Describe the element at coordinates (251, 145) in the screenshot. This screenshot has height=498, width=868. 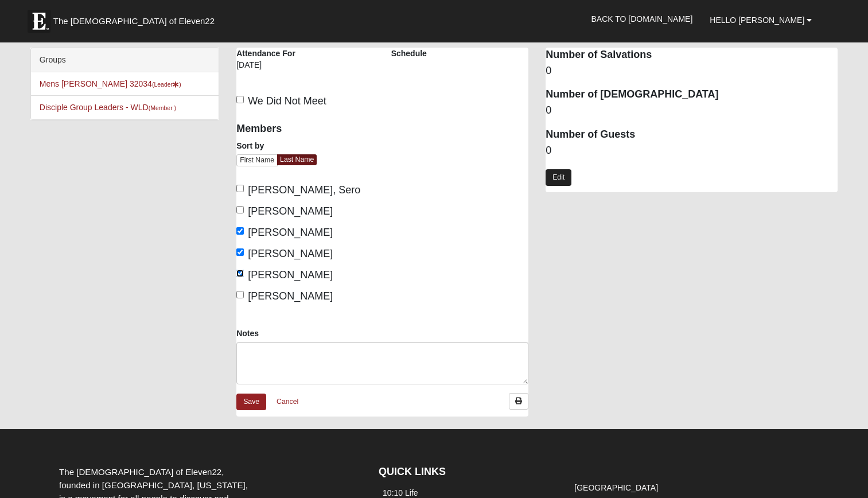
I see `label: Sort by` at that location.